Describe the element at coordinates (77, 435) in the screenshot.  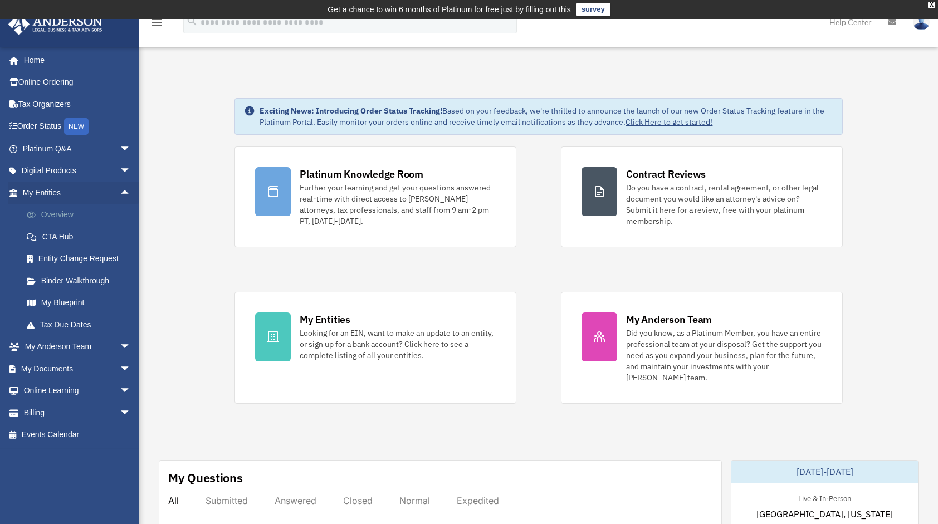
I see `a: Events Calendar` at that location.